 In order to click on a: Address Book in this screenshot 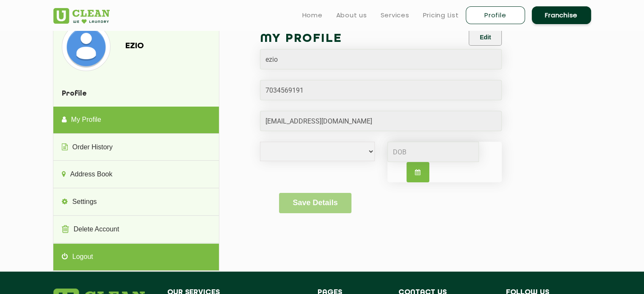, I will do `click(136, 174)`.